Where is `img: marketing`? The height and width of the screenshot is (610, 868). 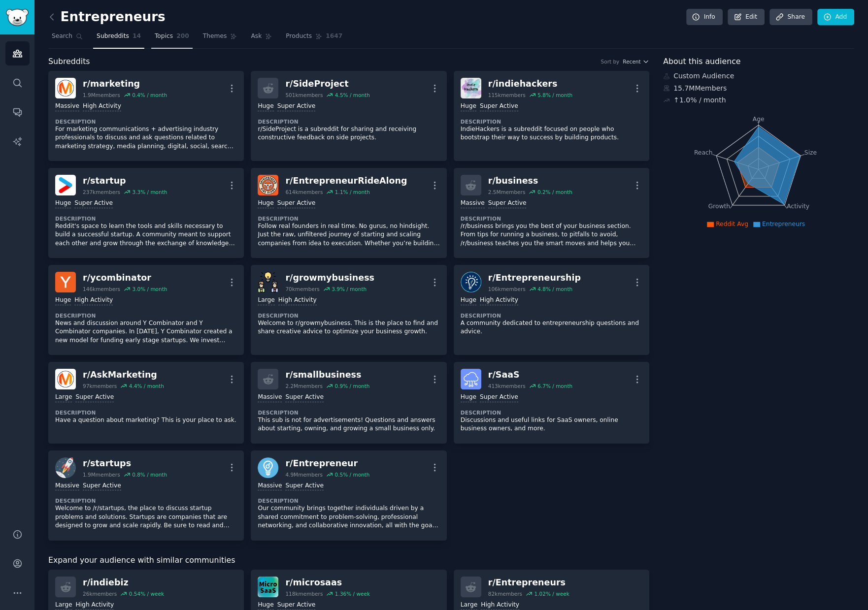 img: marketing is located at coordinates (65, 88).